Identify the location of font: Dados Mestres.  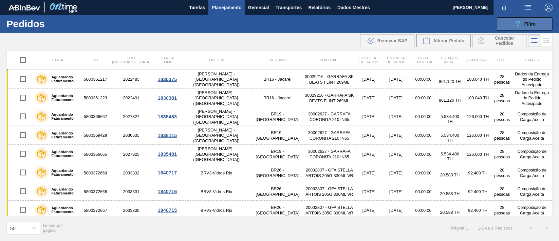
(354, 8).